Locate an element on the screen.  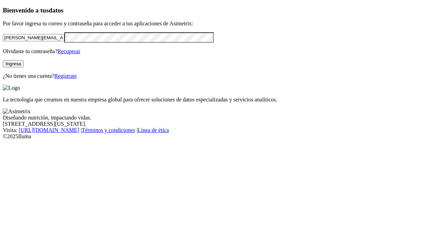
p: Olvidaste tu contraseña? is located at coordinates (223, 51).